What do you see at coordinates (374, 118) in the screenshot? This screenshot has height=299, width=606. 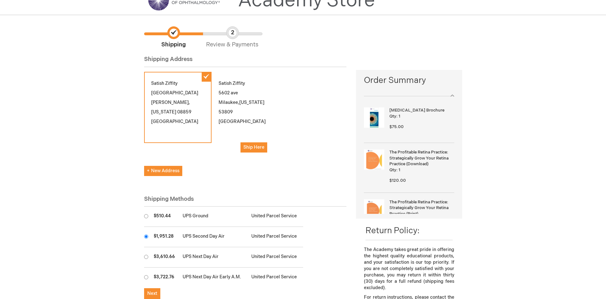 I see `img: Amblyopia Brochure` at bounding box center [374, 118].